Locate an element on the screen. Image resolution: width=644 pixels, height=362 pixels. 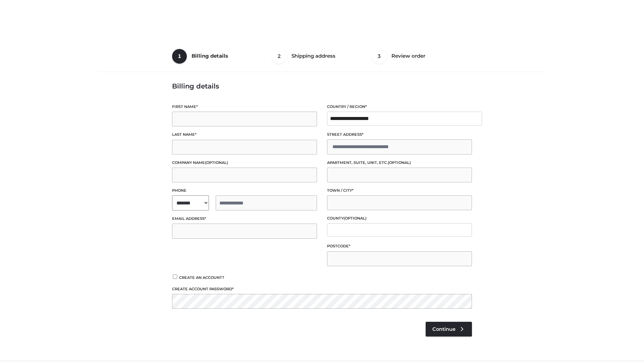
span: 1 is located at coordinates (180, 57).